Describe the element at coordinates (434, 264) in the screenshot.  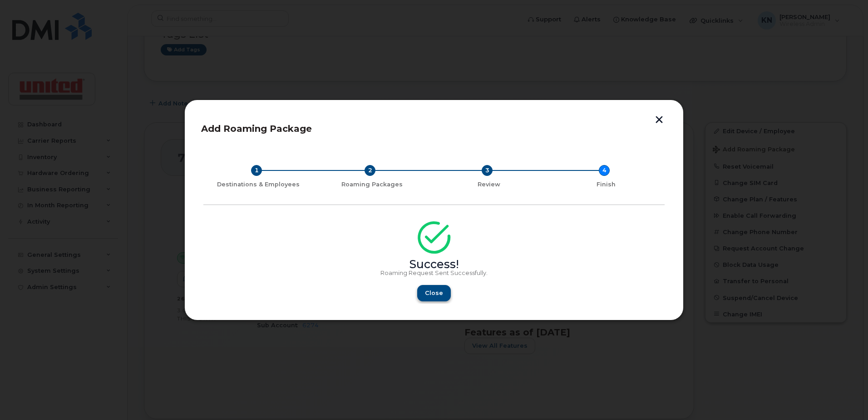
I see `div: Success!` at that location.